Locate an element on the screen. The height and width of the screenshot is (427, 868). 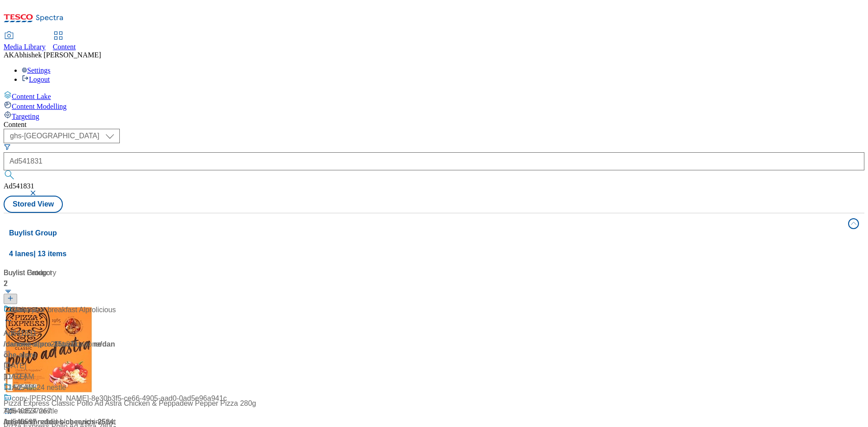
a: Content Modelling is located at coordinates (434, 106).